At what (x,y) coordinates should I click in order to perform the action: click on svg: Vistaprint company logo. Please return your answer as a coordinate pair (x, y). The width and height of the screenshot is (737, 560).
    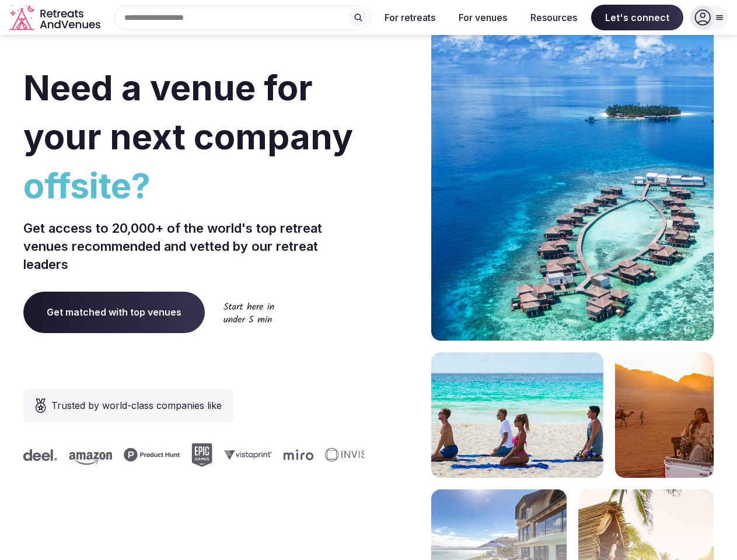
    Looking at the image, I should click on (246, 454).